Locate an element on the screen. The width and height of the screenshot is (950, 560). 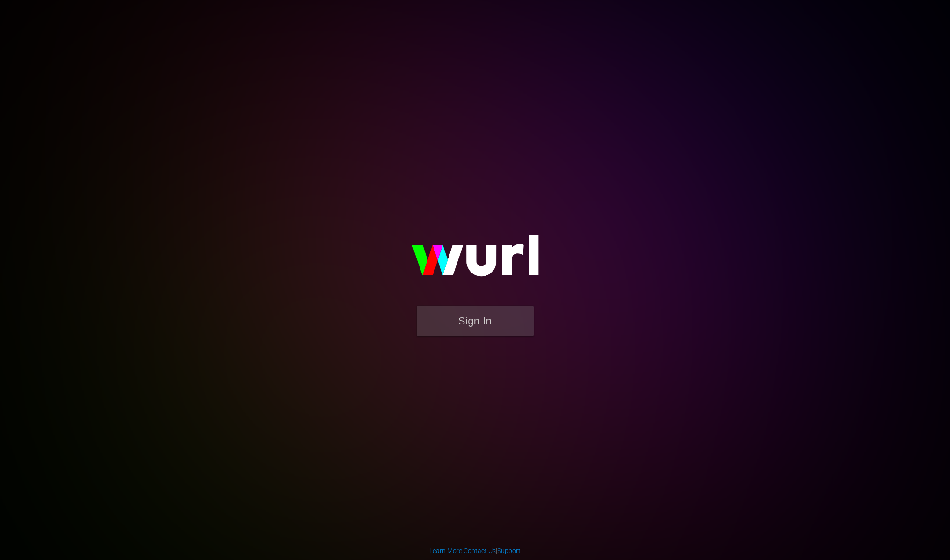
a: Contact Us is located at coordinates (480, 551).